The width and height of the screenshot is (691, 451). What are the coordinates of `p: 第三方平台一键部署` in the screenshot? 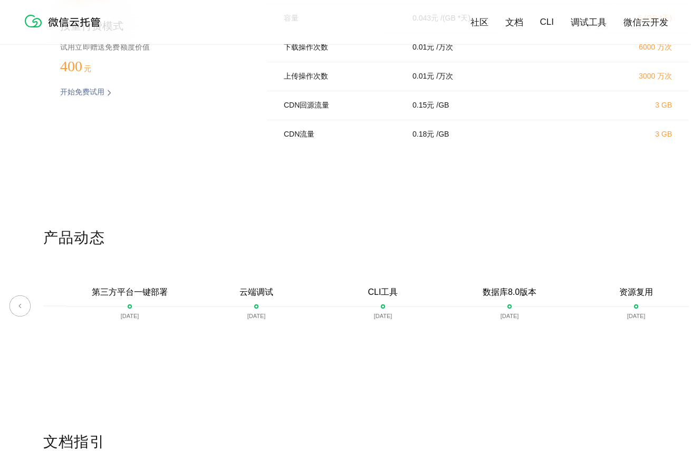 It's located at (130, 292).